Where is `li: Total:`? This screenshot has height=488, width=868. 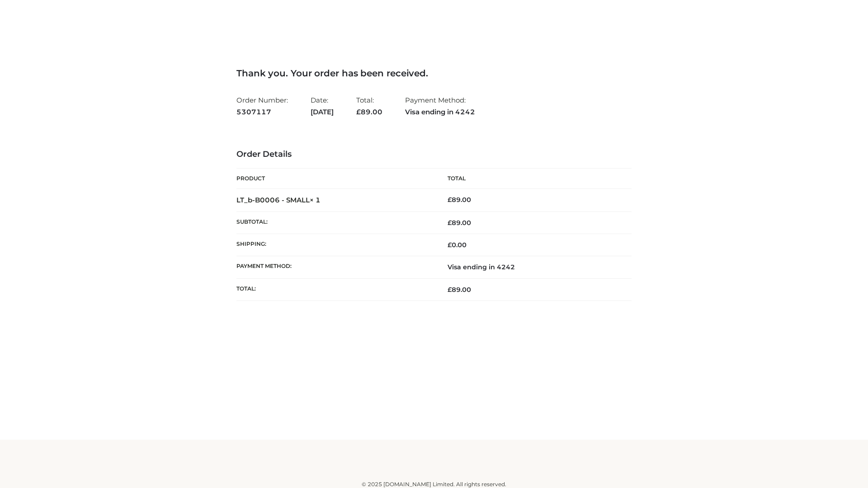 li: Total: is located at coordinates (369, 106).